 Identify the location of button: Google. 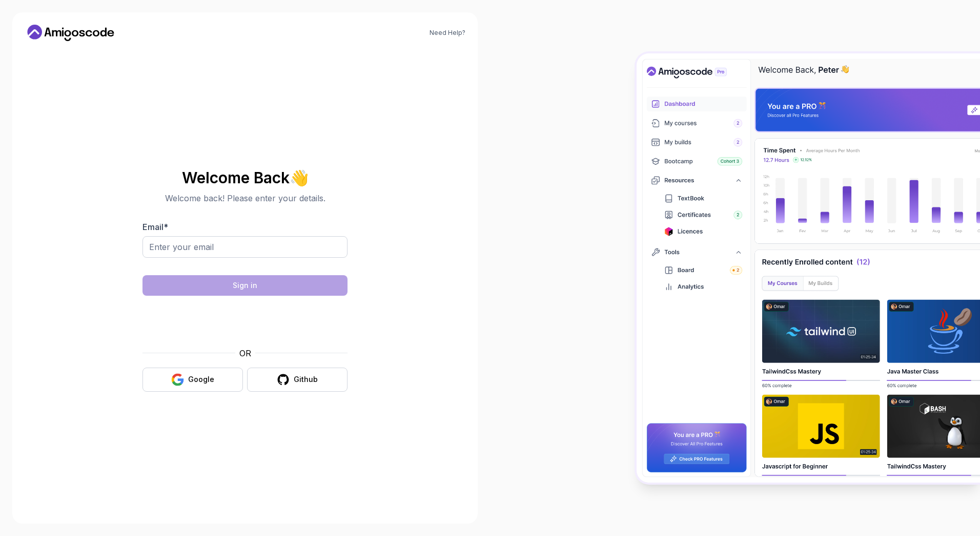
(192, 379).